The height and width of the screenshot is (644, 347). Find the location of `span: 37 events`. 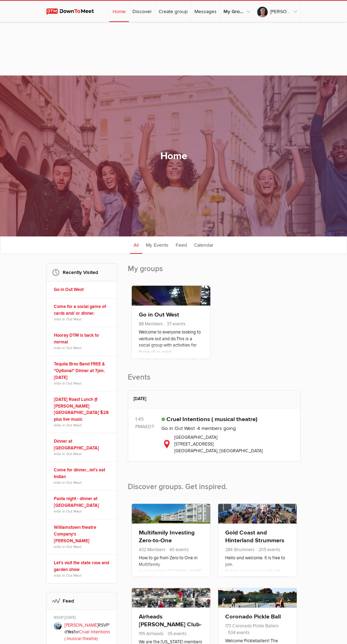

span: 37 events is located at coordinates (175, 324).